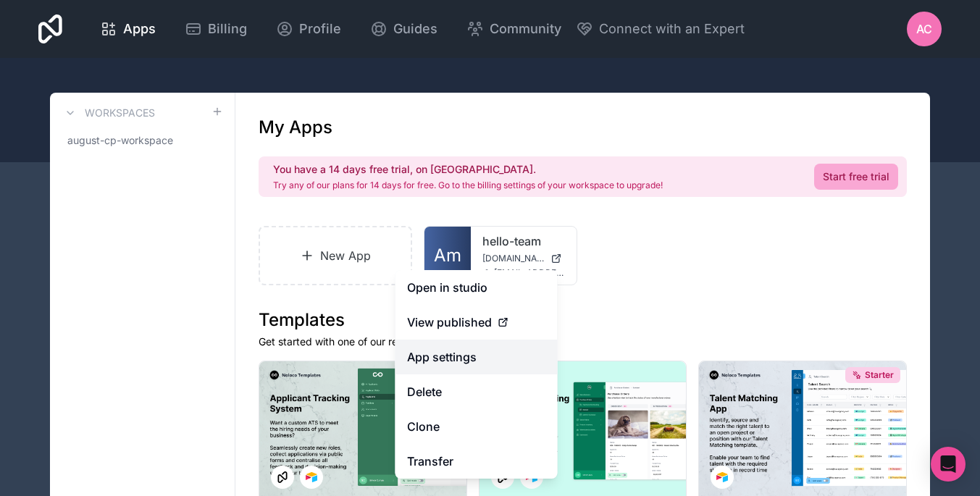  I want to click on a: Transfer, so click(476, 461).